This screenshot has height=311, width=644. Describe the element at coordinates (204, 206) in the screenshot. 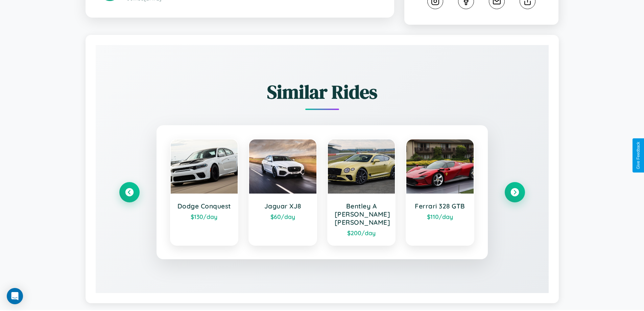

I see `h3: Dodge Conquest` at that location.